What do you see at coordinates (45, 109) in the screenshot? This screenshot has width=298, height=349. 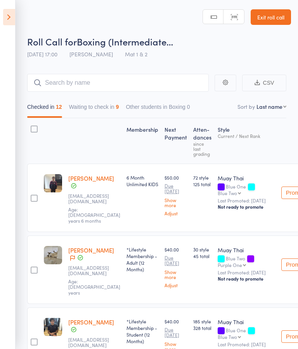 I see `button: Checked in12` at bounding box center [45, 109].